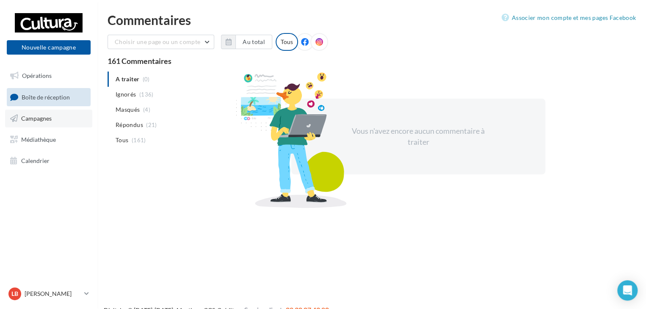  Describe the element at coordinates (372, 20) in the screenshot. I see `div: Commentaires` at that location.